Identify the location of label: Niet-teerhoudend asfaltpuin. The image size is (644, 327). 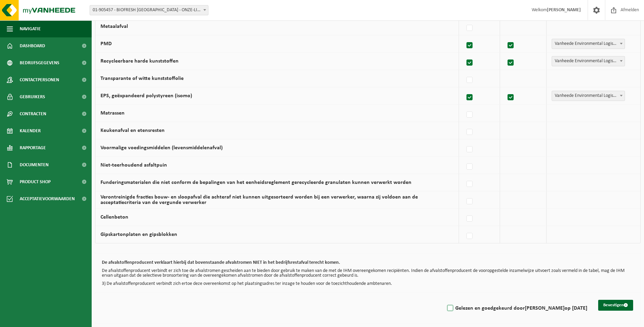
(134, 165).